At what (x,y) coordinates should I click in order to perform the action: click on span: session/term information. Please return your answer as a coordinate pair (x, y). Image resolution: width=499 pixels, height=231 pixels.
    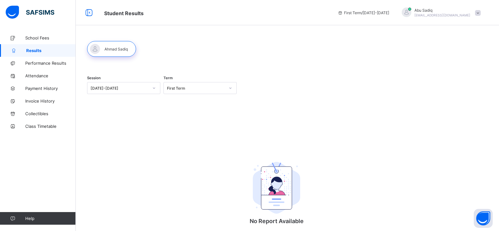
    Looking at the image, I should click on (363, 13).